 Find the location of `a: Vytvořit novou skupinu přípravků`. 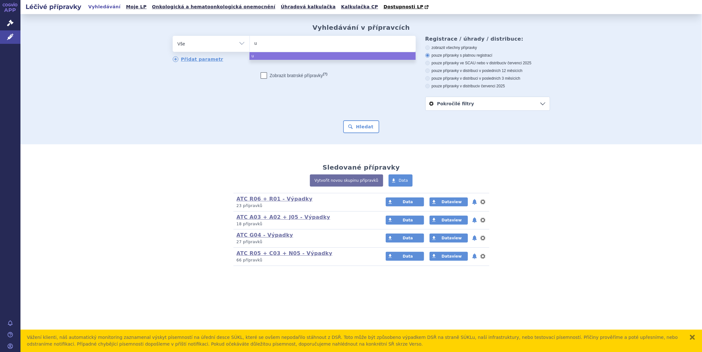

a: Vytvořit novou skupinu přípravků is located at coordinates (346, 180).